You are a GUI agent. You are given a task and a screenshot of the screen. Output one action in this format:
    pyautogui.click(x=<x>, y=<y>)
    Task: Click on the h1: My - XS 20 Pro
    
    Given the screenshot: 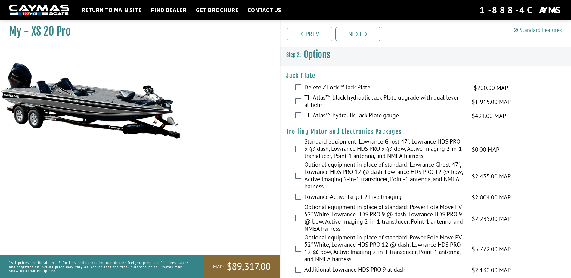 What is the action you would take?
    pyautogui.click(x=137, y=31)
    